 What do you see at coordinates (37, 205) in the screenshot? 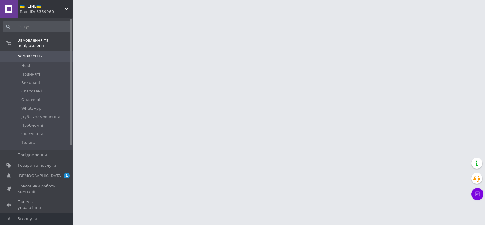
I see `span: Панель управління` at bounding box center [37, 205].